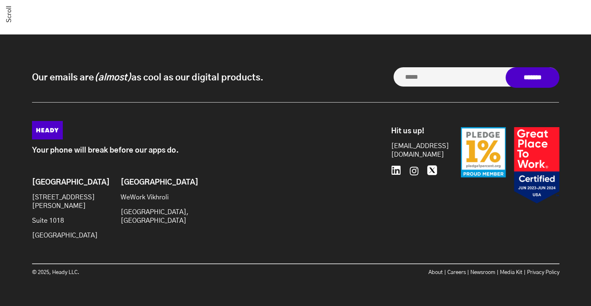 This screenshot has width=591, height=306. Describe the element at coordinates (456, 272) in the screenshot. I see `a: Careers` at that location.